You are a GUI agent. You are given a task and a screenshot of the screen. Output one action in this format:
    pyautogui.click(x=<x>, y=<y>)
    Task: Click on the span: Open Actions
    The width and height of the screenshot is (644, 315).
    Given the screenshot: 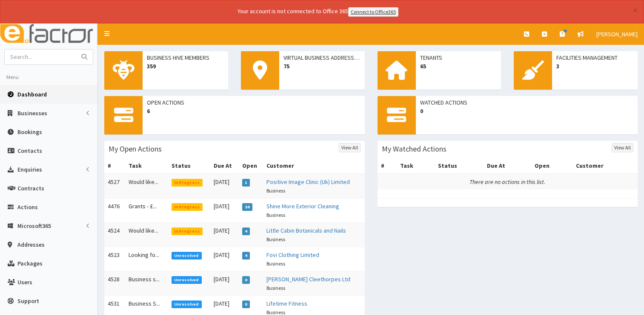 What is the action you would take?
    pyautogui.click(x=254, y=103)
    